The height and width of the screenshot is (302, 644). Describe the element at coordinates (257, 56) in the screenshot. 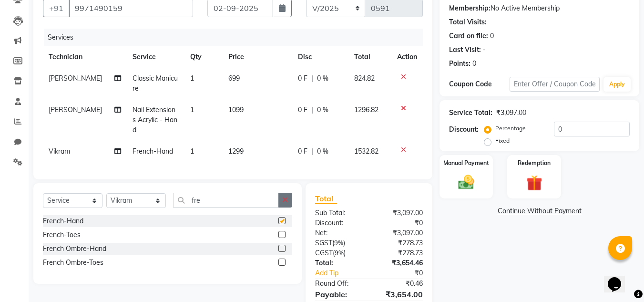

I see `th: Price` at that location.